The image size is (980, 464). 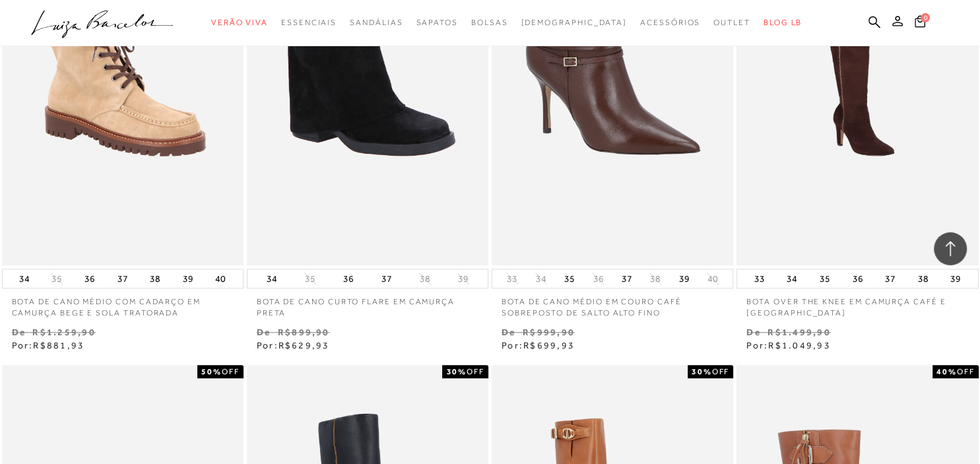 I want to click on span: 0, so click(x=925, y=18).